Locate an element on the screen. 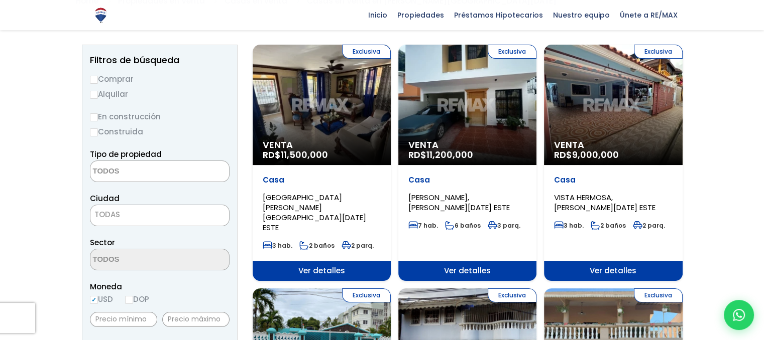 Image resolution: width=764 pixels, height=340 pixels. input: Precio mínimo is located at coordinates (123, 320).